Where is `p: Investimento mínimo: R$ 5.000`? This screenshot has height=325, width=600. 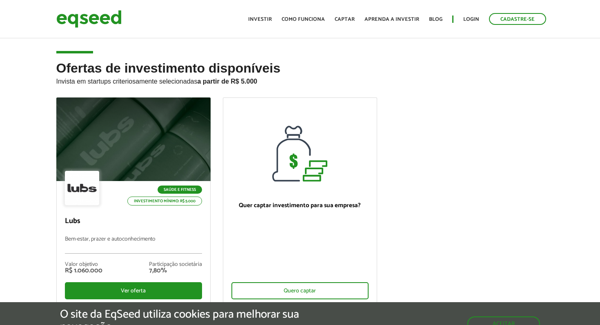
p: Investimento mínimo: R$ 5.000 is located at coordinates (164, 201).